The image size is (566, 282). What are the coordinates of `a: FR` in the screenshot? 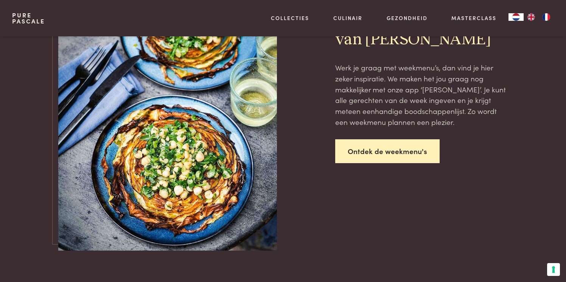 It's located at (546, 17).